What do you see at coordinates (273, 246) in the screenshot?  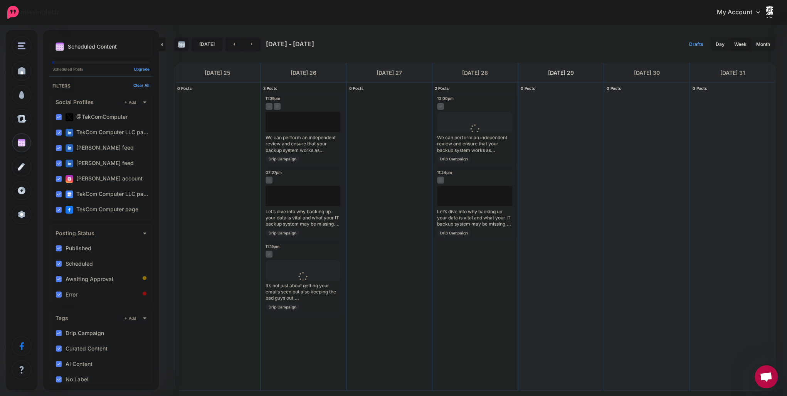 I see `span: 11:19pm` at bounding box center [273, 246].